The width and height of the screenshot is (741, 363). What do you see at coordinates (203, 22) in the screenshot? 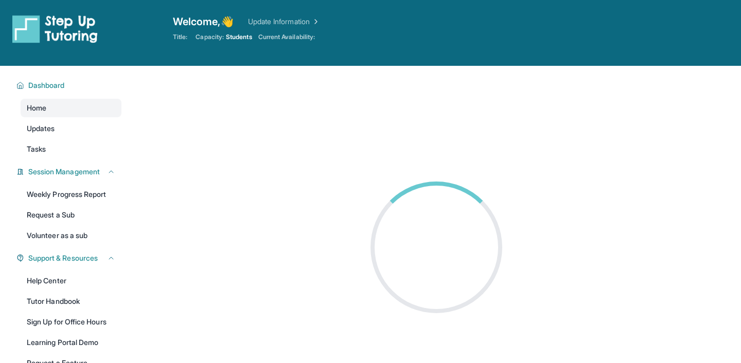
I see `span: Welcome, 👋` at bounding box center [203, 22].